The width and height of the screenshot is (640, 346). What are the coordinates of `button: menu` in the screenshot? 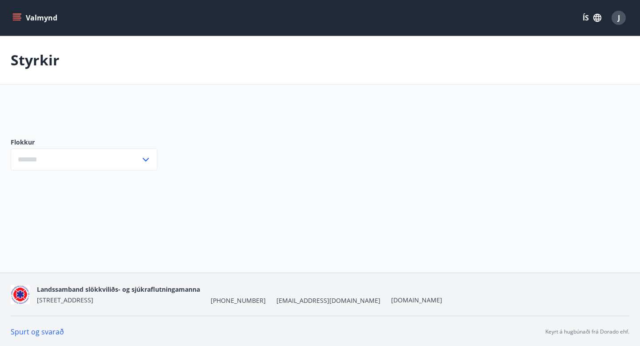 It's located at (36, 18).